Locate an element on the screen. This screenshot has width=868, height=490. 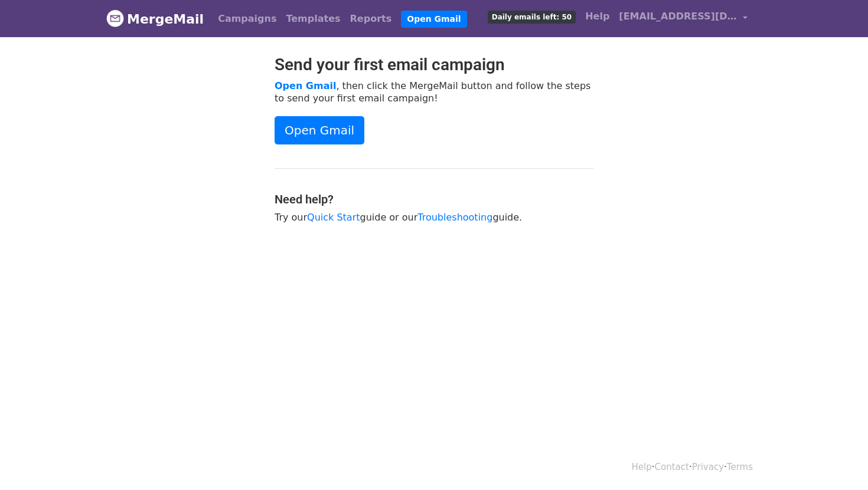
p: , then click the MergeMail button and follow the steps to send your first email campaign! is located at coordinates (434, 92).